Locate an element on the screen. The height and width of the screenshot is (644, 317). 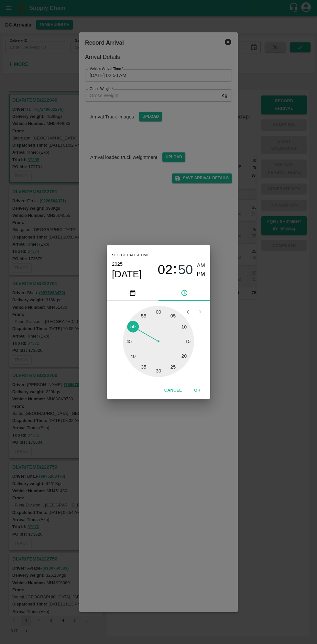
button: Open previous view is located at coordinates (188, 311).